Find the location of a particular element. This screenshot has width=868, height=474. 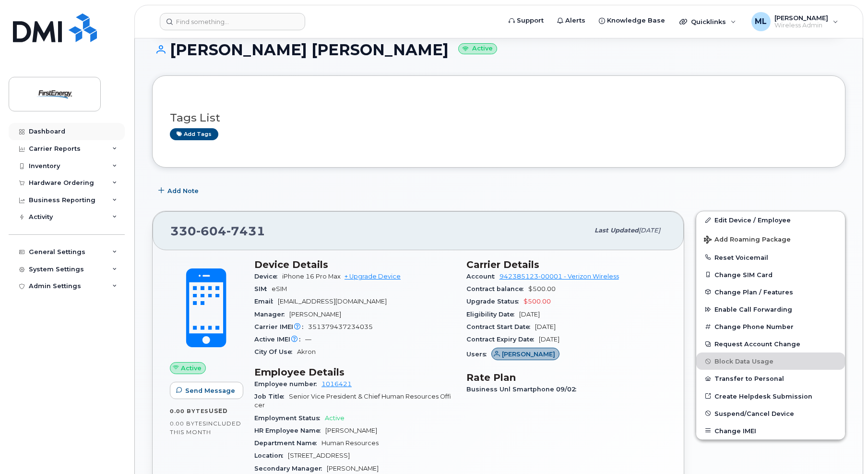

span: Wireless Admin is located at coordinates (802, 26).